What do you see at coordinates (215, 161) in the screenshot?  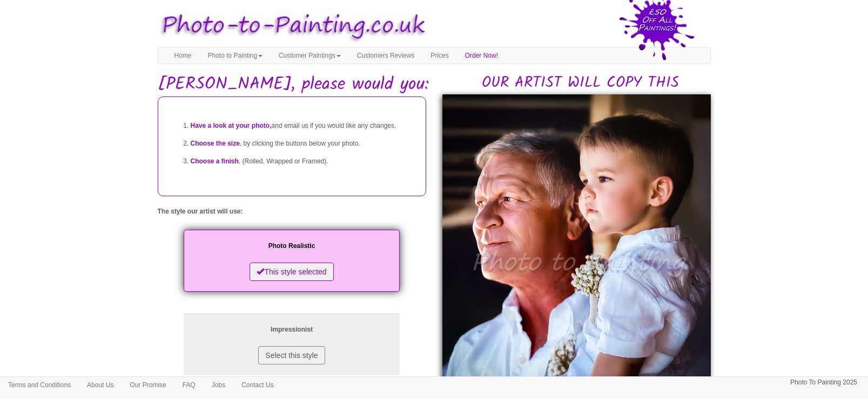 I see `span: Choose a finish` at bounding box center [215, 161].